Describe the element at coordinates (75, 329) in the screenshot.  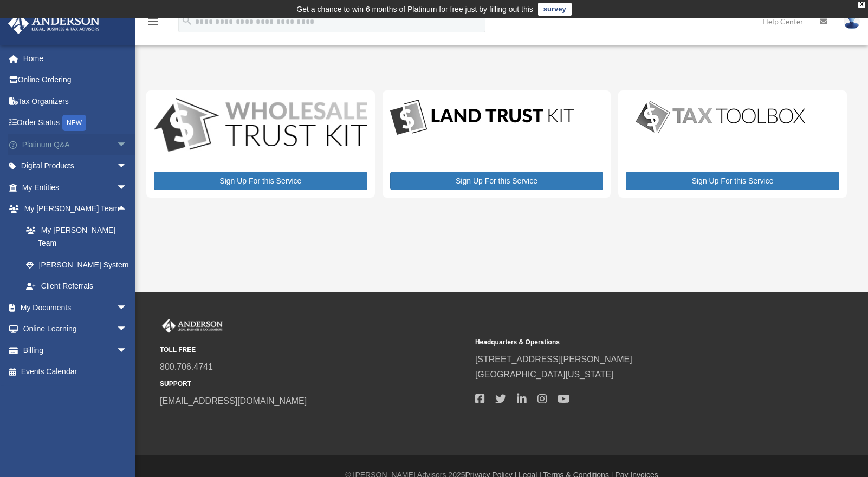
I see `a: Online Learningarrow_drop_down` at that location.